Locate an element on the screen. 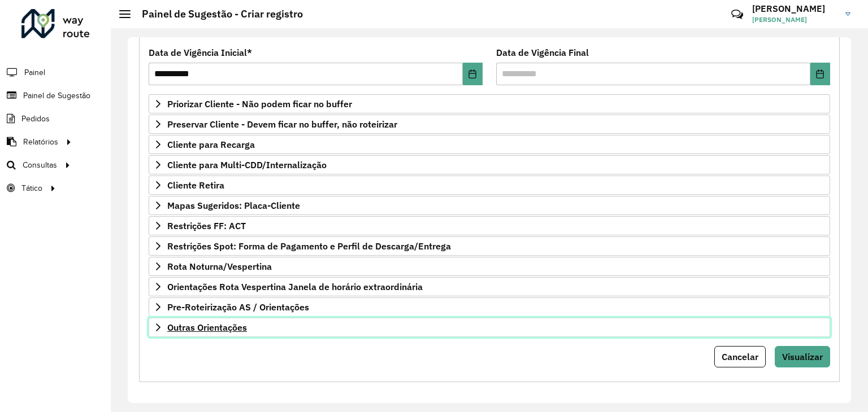 This screenshot has width=868, height=412. span: Restrições Spot: Forma de Pagamento e Perfil de Descarga/Entrega is located at coordinates (309, 246).